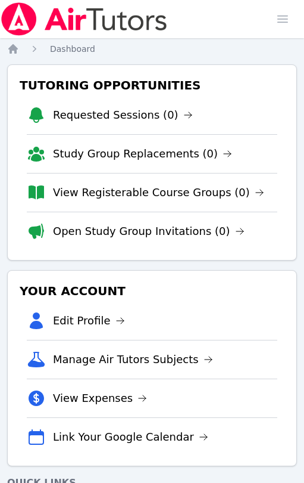  Describe the element at coordinates (100, 398) in the screenshot. I see `a: View Expenses` at that location.